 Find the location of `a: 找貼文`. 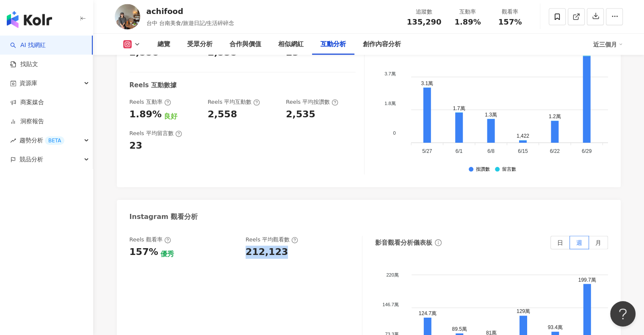

a: 找貼文 is located at coordinates (24, 64).